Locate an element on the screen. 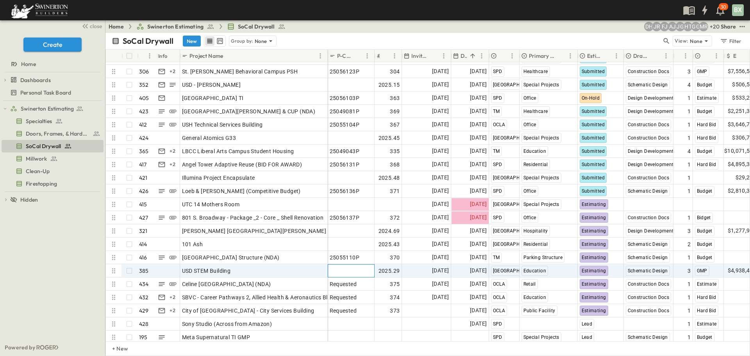 This screenshot has height=356, width=750. button: Filter is located at coordinates (730, 41).